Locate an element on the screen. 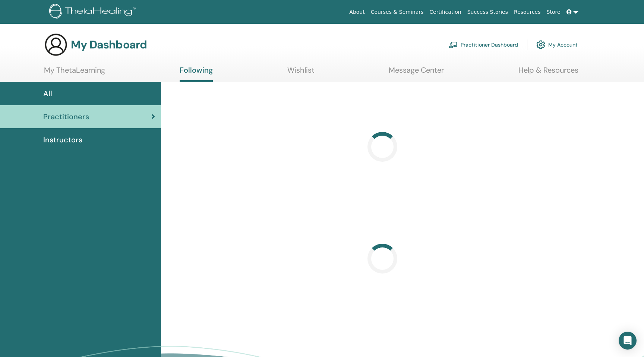 The image size is (644, 357). a: Following is located at coordinates (196, 74).